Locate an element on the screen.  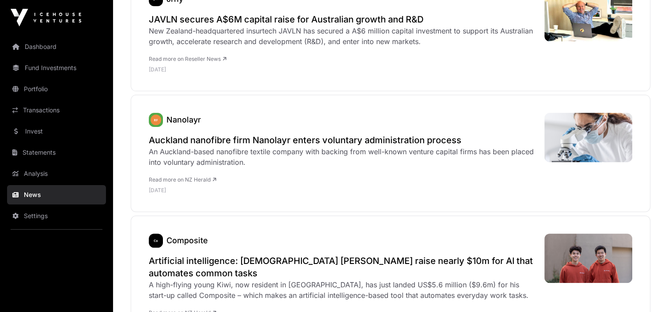
a: Invest is located at coordinates (56, 132).